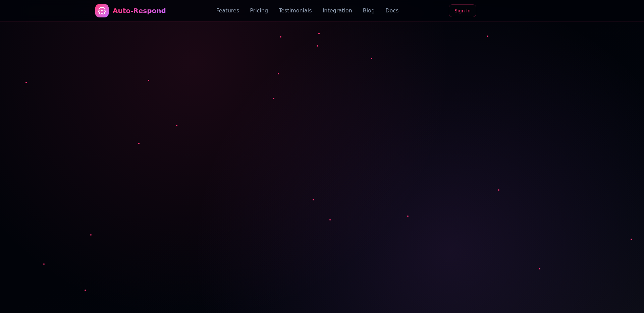 This screenshot has width=644, height=313. Describe the element at coordinates (227, 11) in the screenshot. I see `a: Features` at that location.